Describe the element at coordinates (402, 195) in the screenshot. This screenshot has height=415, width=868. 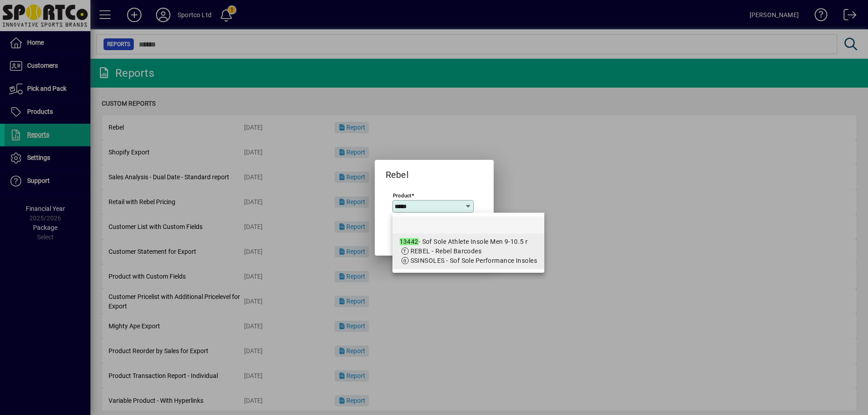
I see `mat-label: Product` at that location.